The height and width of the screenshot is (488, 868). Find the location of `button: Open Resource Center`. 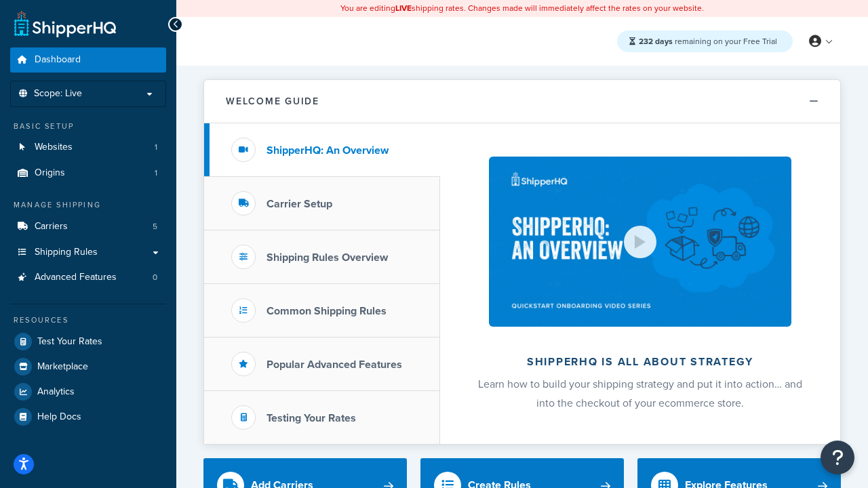

button: Open Resource Center is located at coordinates (837, 458).